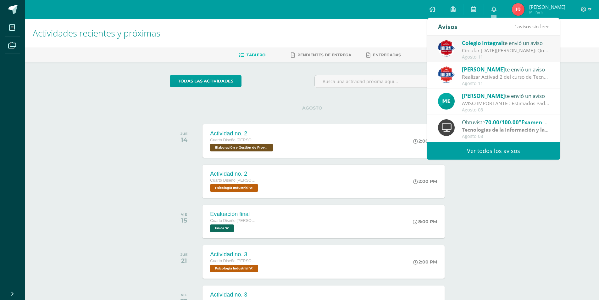 The width and height of the screenshot is (599, 300). Describe the element at coordinates (547, 12) in the screenshot. I see `span: Mi Perfil` at that location.